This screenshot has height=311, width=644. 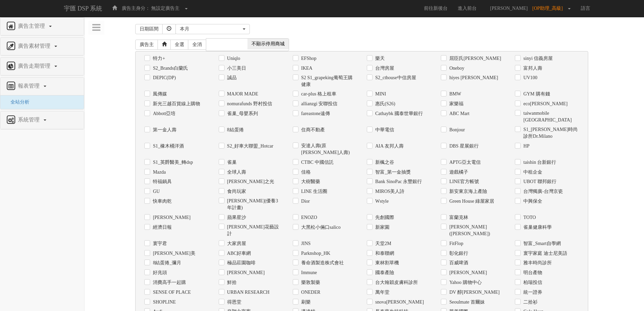 What do you see at coordinates (42, 46) in the screenshot?
I see `a: 廣告素材管理` at bounding box center [42, 46].